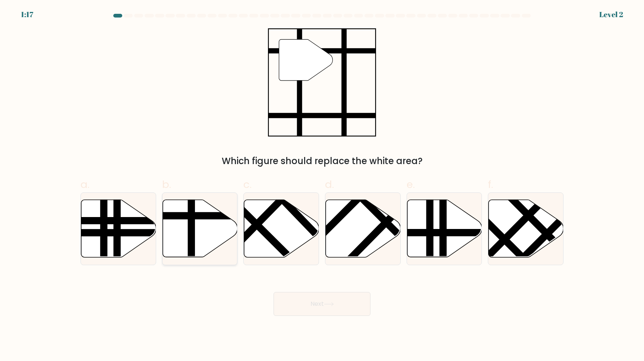  What do you see at coordinates (612, 15) in the screenshot?
I see `div: Level 2` at bounding box center [612, 15].